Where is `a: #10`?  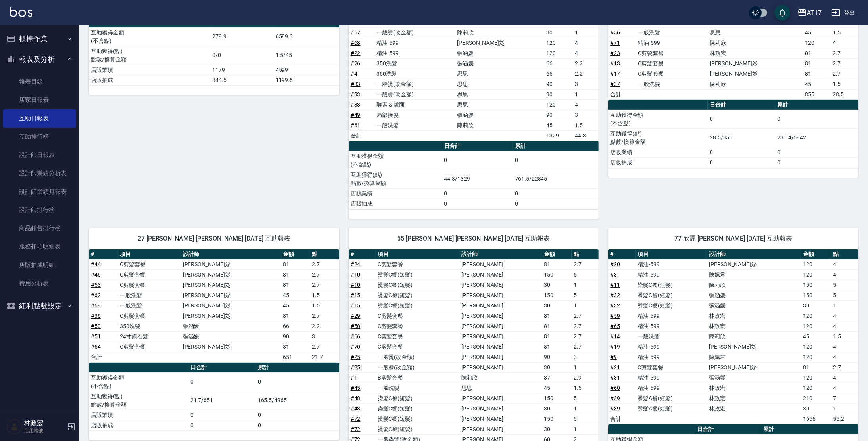 a: #10 is located at coordinates (356, 275).